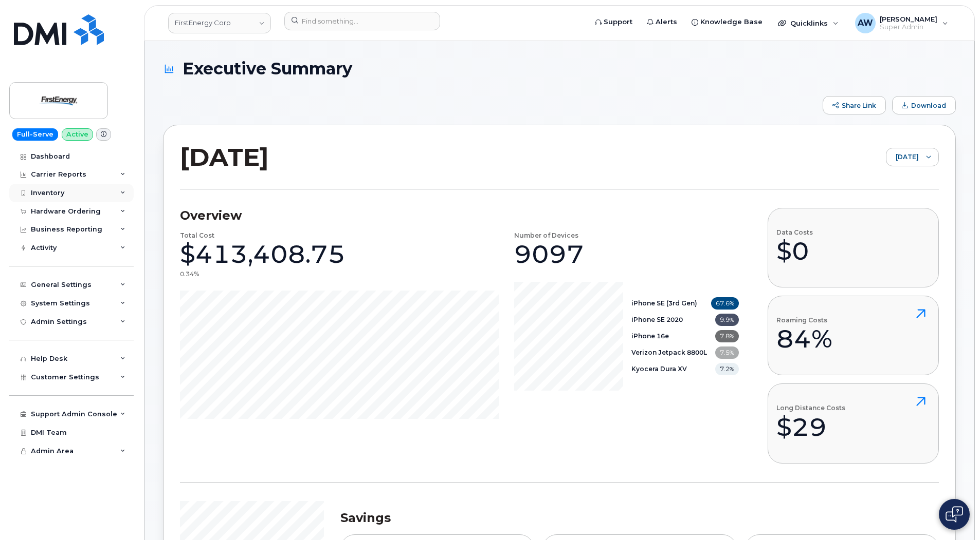  What do you see at coordinates (459, 216) in the screenshot?
I see `h3: Overview` at bounding box center [459, 216].